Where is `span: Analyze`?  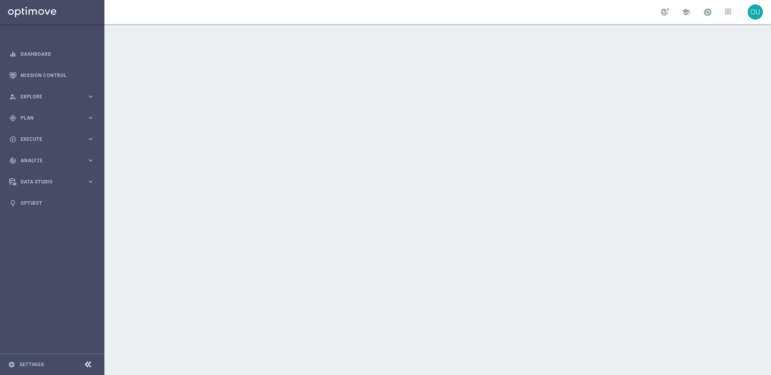
span: Analyze is located at coordinates (53, 161).